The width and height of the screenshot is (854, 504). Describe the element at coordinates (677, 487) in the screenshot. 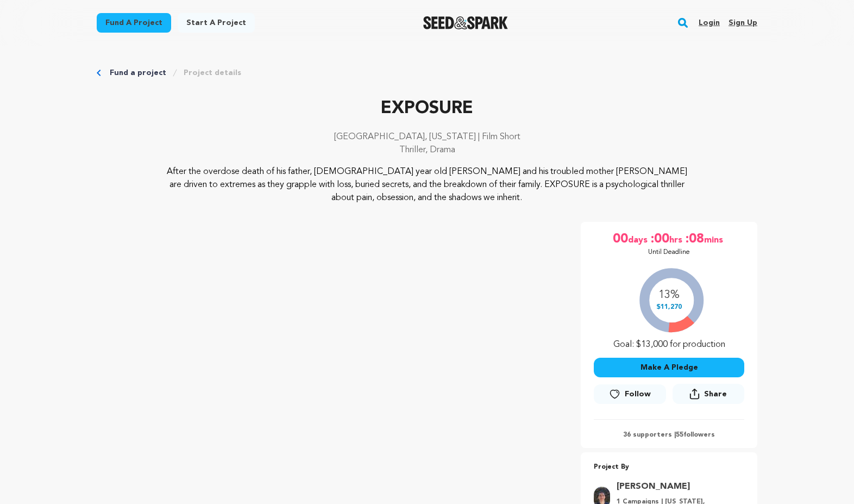

I see `a: Goto Daniel Johnson profile` at that location.